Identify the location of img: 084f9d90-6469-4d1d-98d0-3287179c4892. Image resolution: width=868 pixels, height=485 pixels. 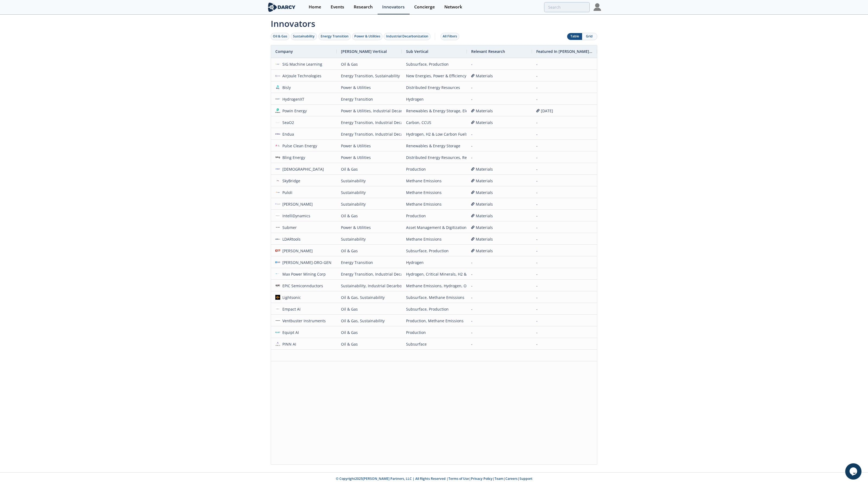
(278, 204).